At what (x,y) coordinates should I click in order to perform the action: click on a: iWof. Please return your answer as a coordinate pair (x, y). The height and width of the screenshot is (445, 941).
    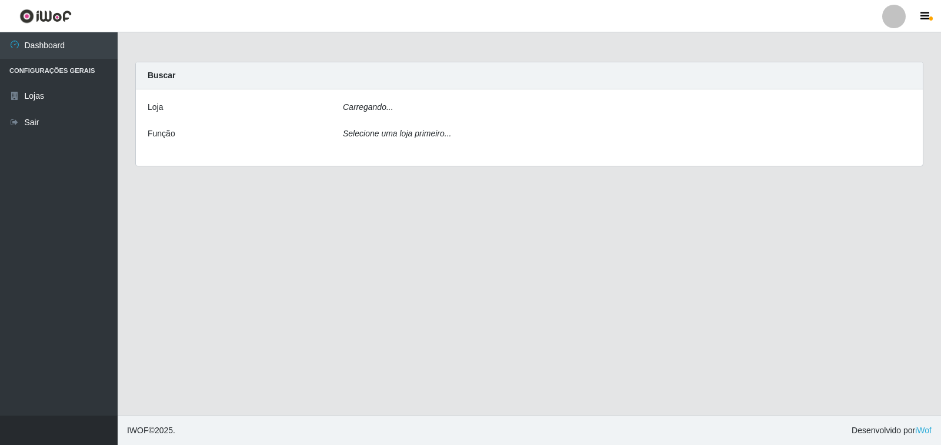
    Looking at the image, I should click on (924, 431).